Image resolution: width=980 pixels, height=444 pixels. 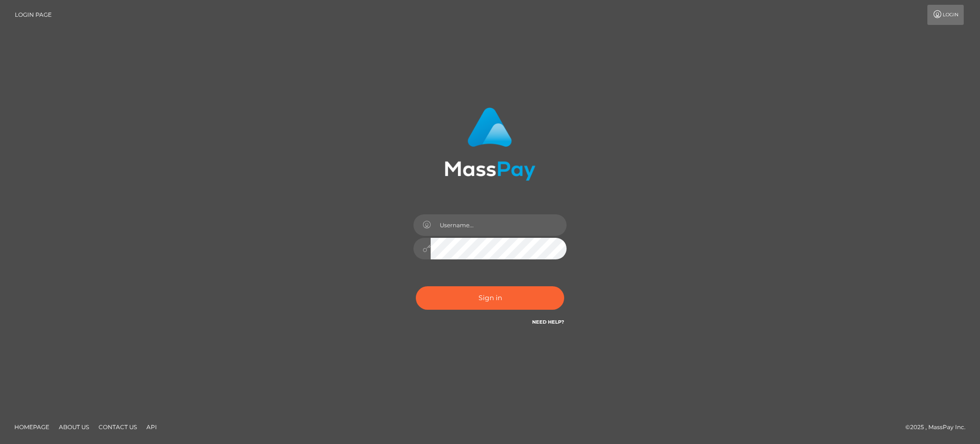 What do you see at coordinates (152, 426) in the screenshot?
I see `a: API` at bounding box center [152, 426].